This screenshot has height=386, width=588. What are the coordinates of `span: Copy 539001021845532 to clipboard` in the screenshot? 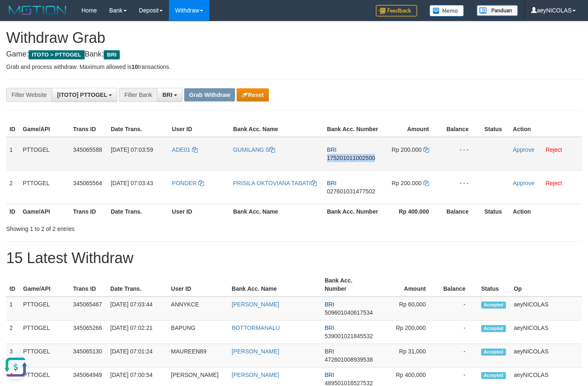 It's located at (348, 337).